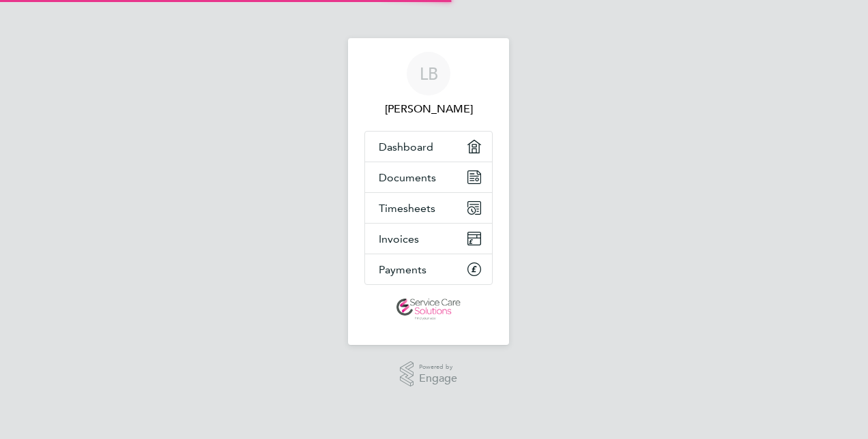  I want to click on span: Invoices, so click(398, 239).